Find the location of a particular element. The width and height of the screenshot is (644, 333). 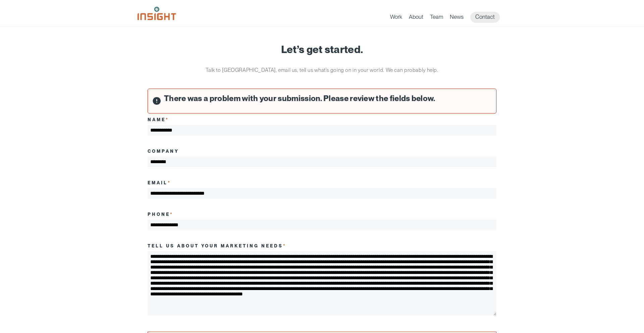

a: Contact is located at coordinates (485, 17).